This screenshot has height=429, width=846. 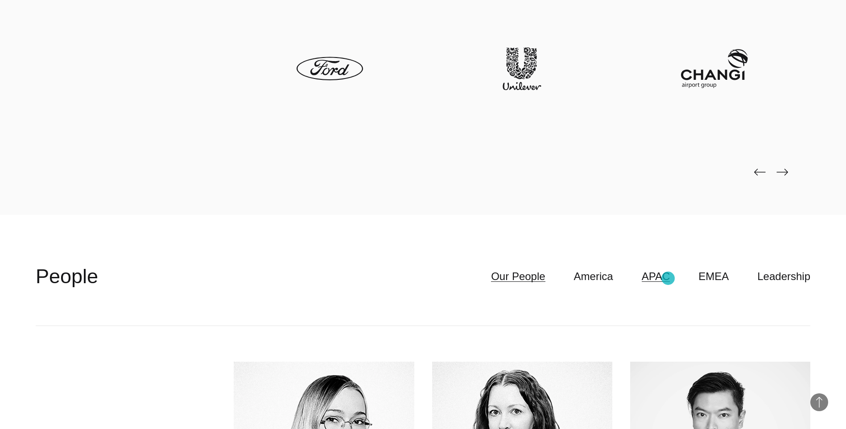 What do you see at coordinates (715, 69) in the screenshot?
I see `img: Changi` at bounding box center [715, 69].